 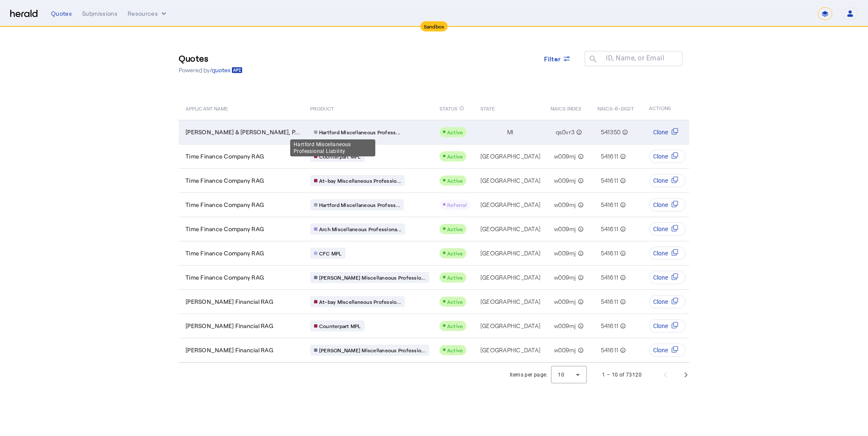 What do you see at coordinates (666, 108) in the screenshot?
I see `th: ACTIONS` at bounding box center [666, 108].